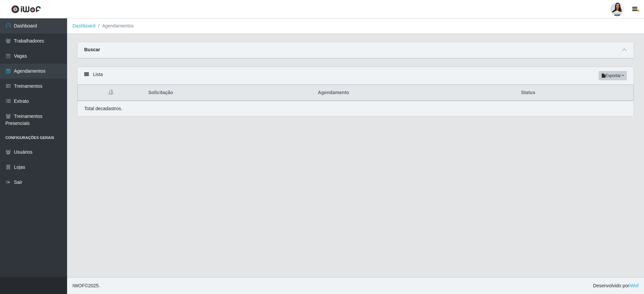 The image size is (644, 294). Describe the element at coordinates (229, 93) in the screenshot. I see `th: Solicitação` at that location.